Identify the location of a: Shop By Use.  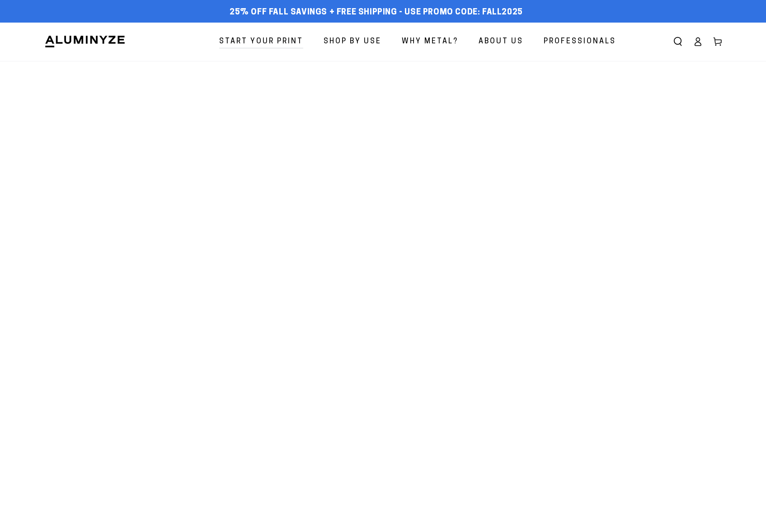
(352, 41).